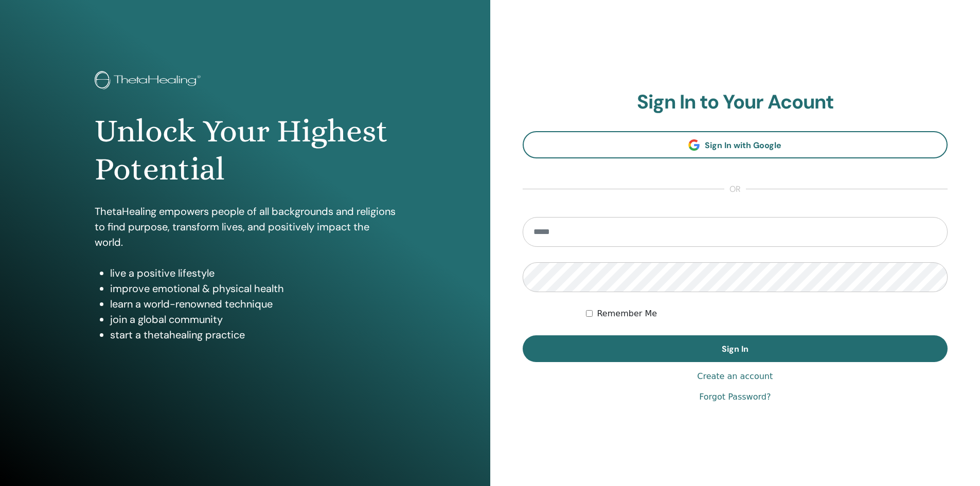 The height and width of the screenshot is (486, 980). Describe the element at coordinates (735, 397) in the screenshot. I see `a: Forgot Password?` at that location.